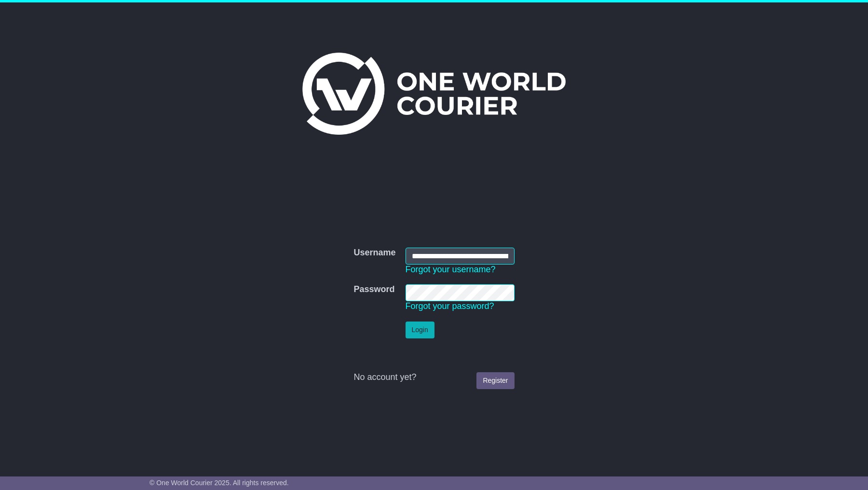 The image size is (868, 490). I want to click on button: Login, so click(420, 329).